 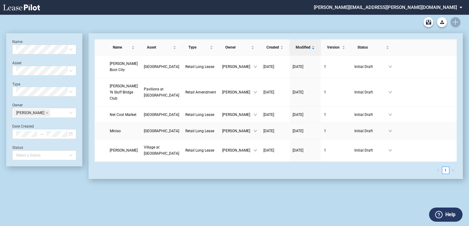 I want to click on label: Help, so click(x=451, y=215).